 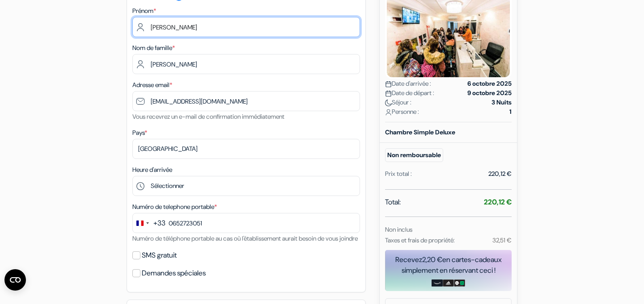 What do you see at coordinates (414, 155) in the screenshot?
I see `small: Non remboursable` at bounding box center [414, 155].